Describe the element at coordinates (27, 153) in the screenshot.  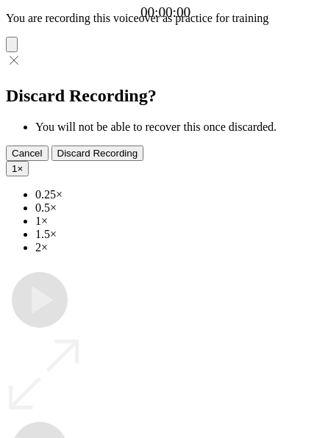
I see `button: Cancel` at that location.